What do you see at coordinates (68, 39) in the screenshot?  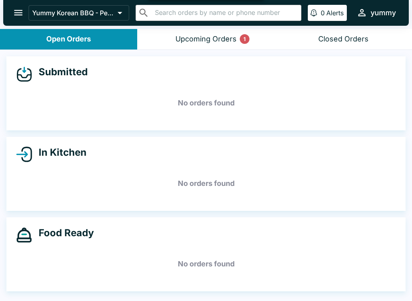 I see `div: Open Orders` at bounding box center [68, 39].